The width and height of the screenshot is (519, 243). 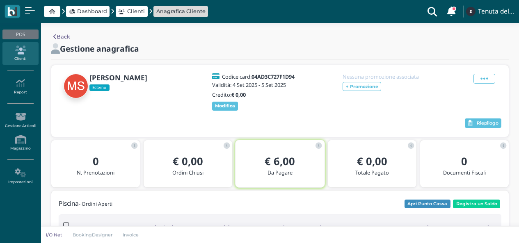 I want to click on div: Totale, so click(x=317, y=228).